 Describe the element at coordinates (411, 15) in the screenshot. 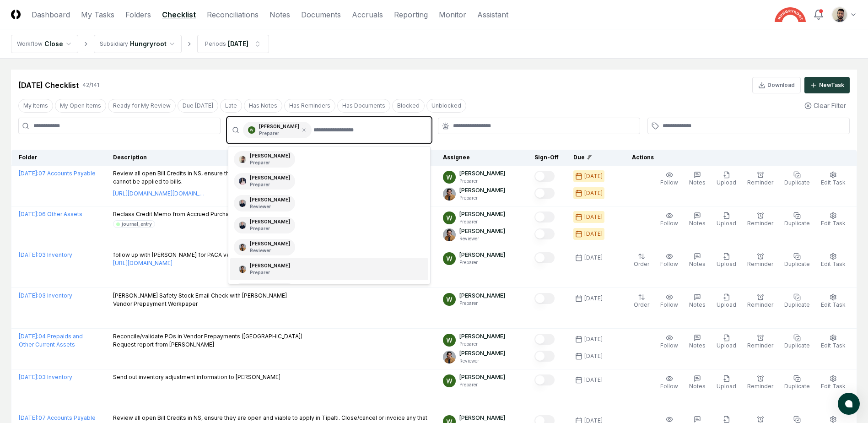

I see `a: Reporting` at that location.